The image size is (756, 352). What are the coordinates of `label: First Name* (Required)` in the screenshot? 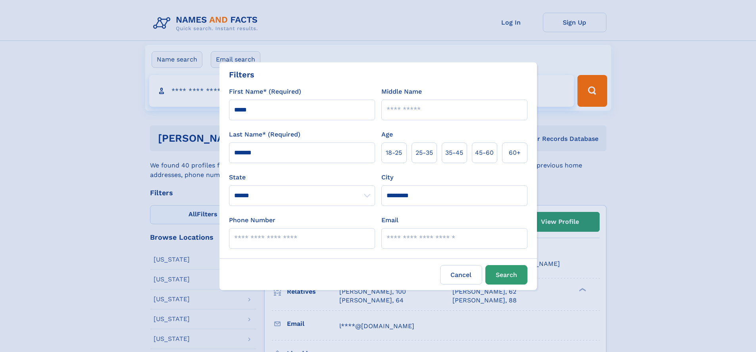 It's located at (265, 92).